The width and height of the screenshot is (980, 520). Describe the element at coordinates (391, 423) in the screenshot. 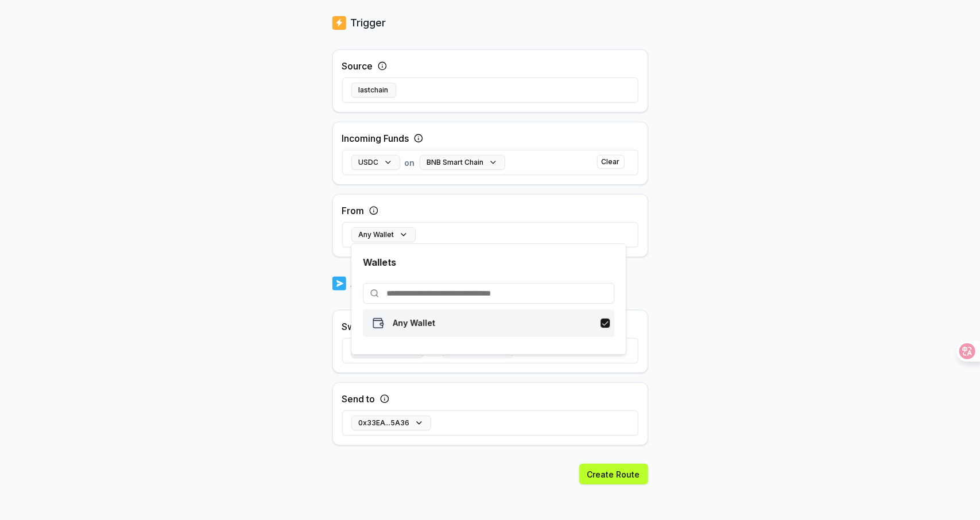

I see `button: 0x33EA...5A36` at that location.